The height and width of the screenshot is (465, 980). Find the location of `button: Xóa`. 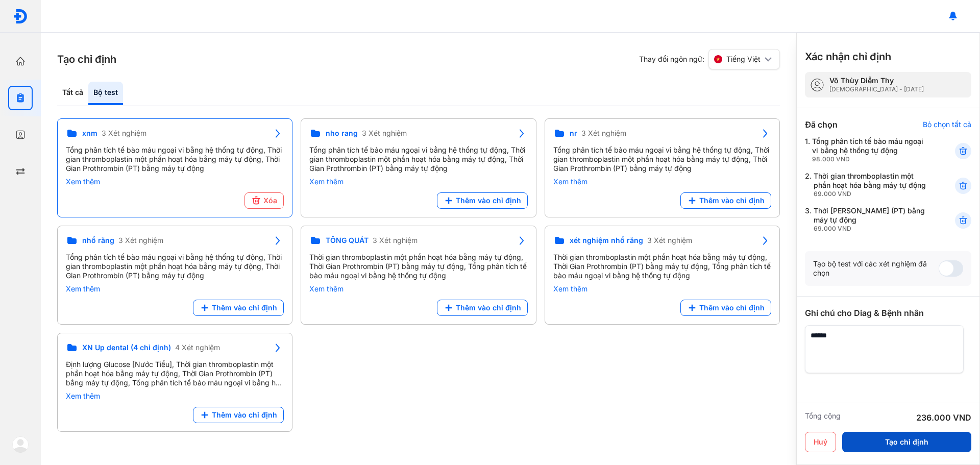

button: Xóa is located at coordinates (264, 201).